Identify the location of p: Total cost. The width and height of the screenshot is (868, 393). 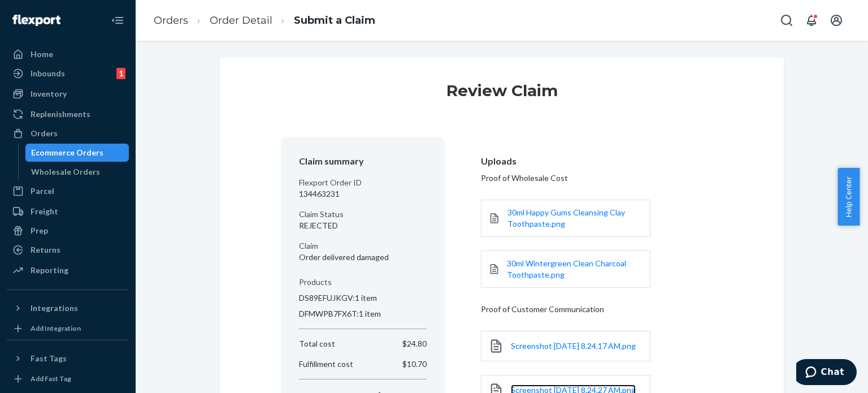
(317, 344).